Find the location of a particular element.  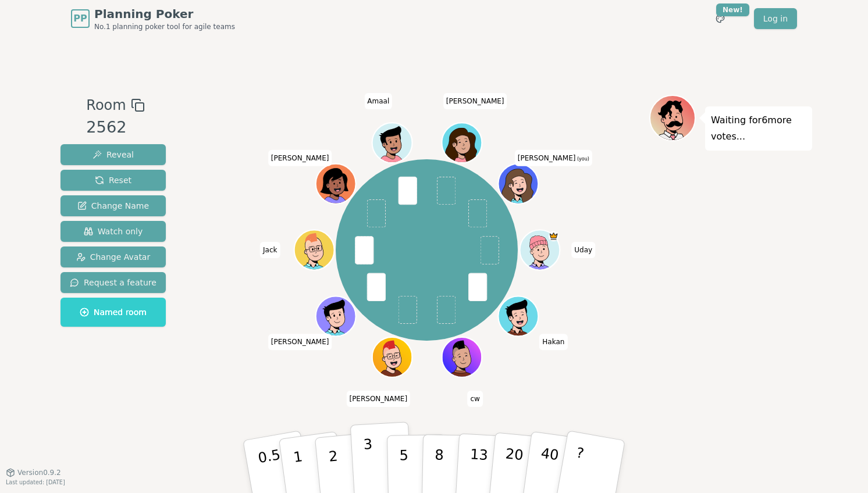

a: PPPlanning PokerNo.1 planning poker tool for agile teams is located at coordinates (153, 19).